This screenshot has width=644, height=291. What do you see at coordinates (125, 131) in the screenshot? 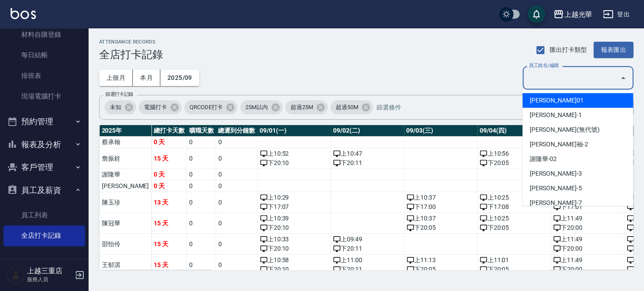
I see `th: 2025 年` at bounding box center [125, 131].